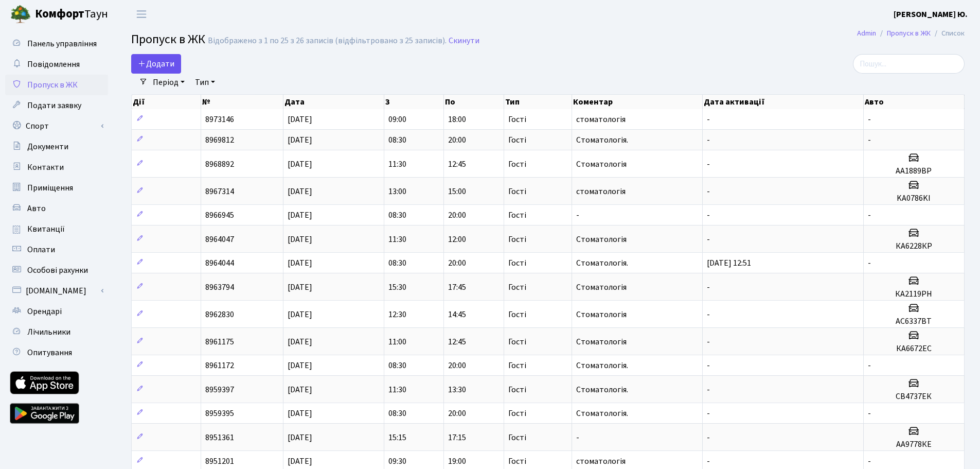 This screenshot has width=980, height=469. Describe the element at coordinates (397, 119) in the screenshot. I see `span: 09:00` at that location.